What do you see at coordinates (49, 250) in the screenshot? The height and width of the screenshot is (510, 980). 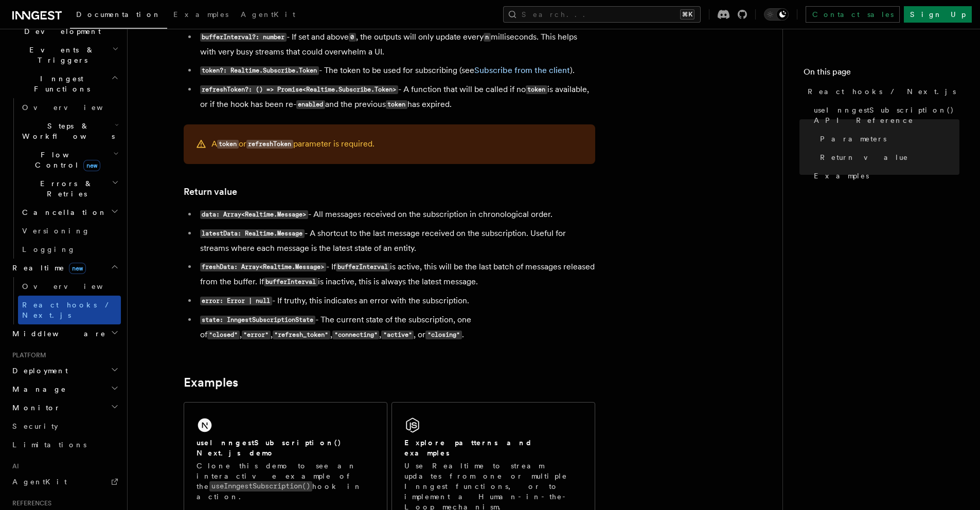 I see `span: Logging` at bounding box center [49, 250].